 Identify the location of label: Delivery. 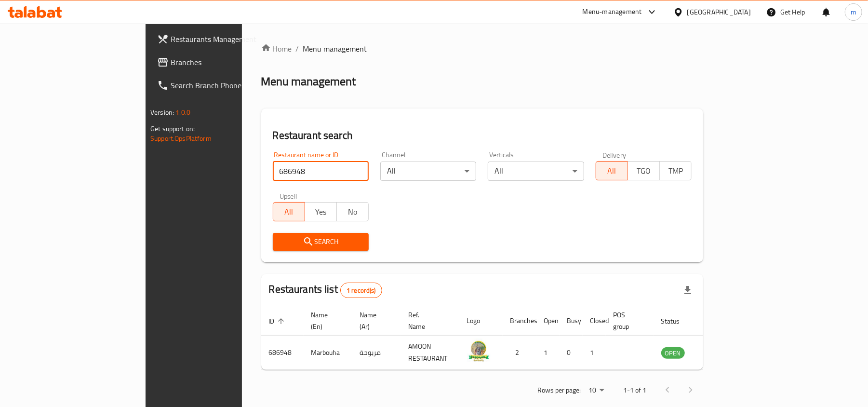
(615, 155).